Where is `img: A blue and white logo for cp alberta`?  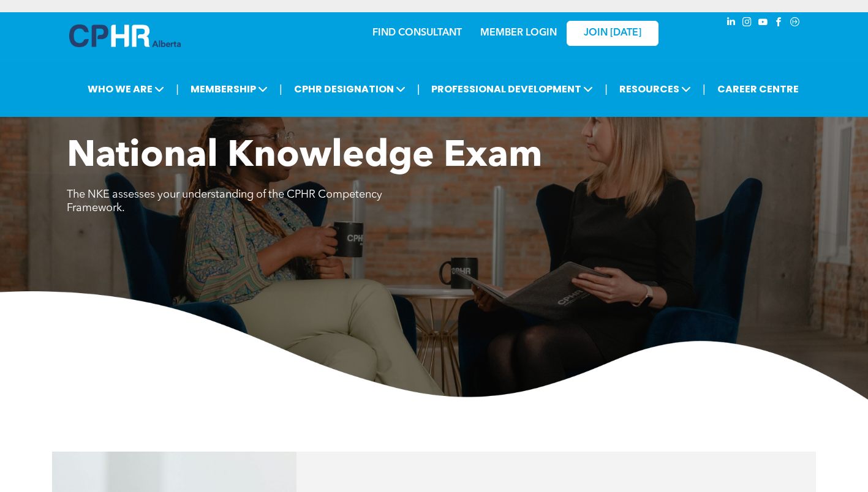
img: A blue and white logo for cp alberta is located at coordinates (125, 35).